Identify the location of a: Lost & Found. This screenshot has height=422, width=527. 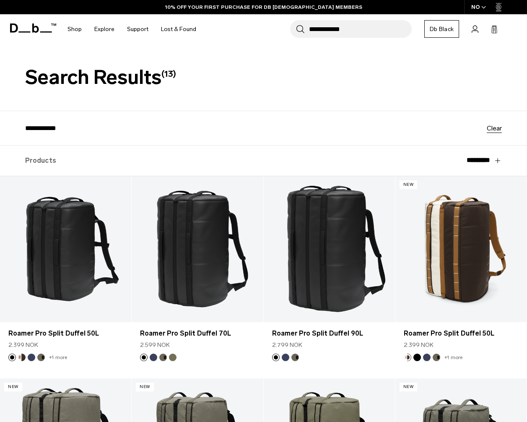
(179, 29).